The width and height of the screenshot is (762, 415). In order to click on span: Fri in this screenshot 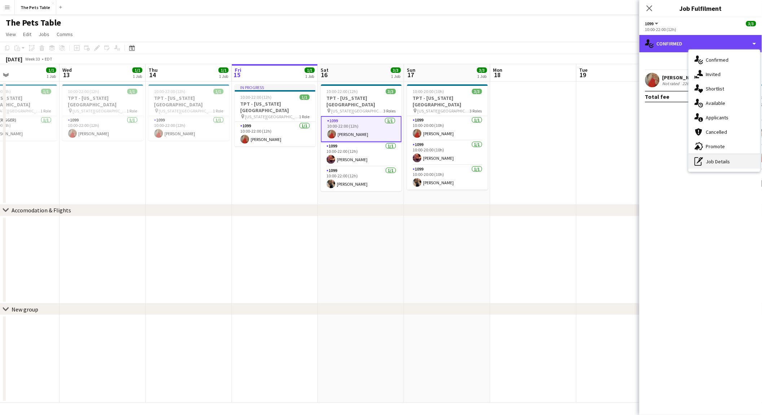, I will do `click(238, 70)`.